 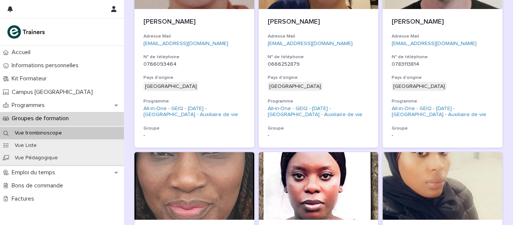 I want to click on img: K0CqGN7SDeD6s4JG8KQk, so click(x=27, y=32).